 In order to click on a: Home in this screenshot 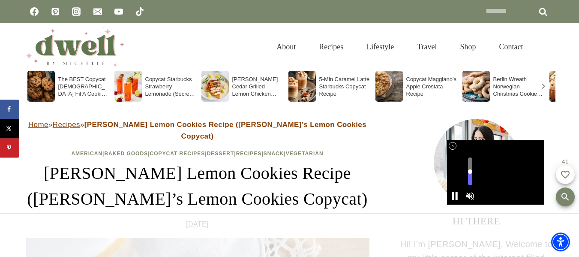, I will do `click(38, 124)`.